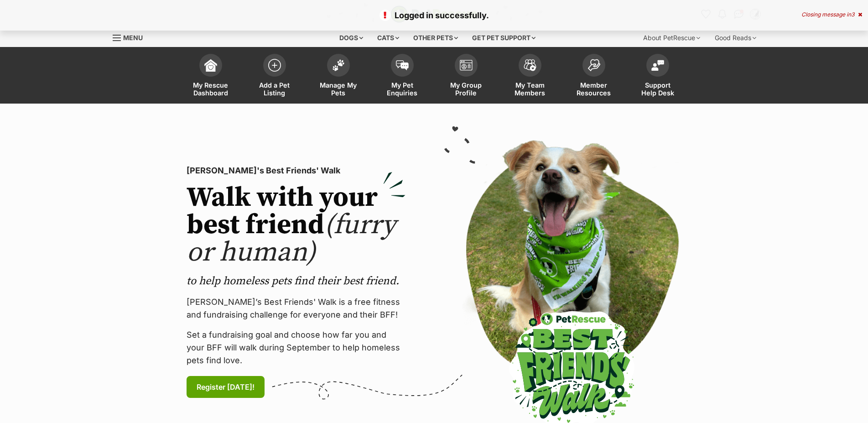 The image size is (868, 423). Describe the element at coordinates (274, 76) in the screenshot. I see `a: Add a Pet Listing` at that location.